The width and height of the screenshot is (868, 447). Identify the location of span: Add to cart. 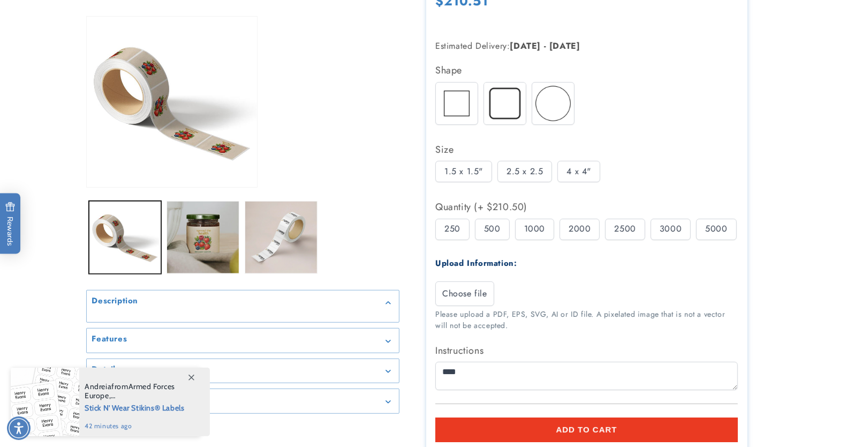
(586, 430).